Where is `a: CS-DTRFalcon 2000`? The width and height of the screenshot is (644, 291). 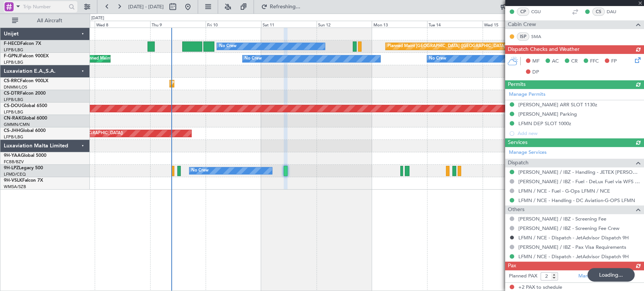
a: CS-DTRFalcon 2000 is located at coordinates (24, 94).